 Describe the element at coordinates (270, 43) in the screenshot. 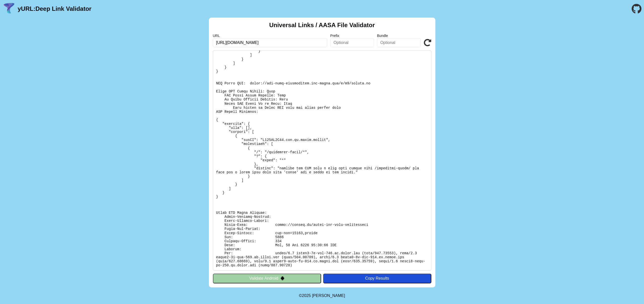

I see `input: Required` at that location.